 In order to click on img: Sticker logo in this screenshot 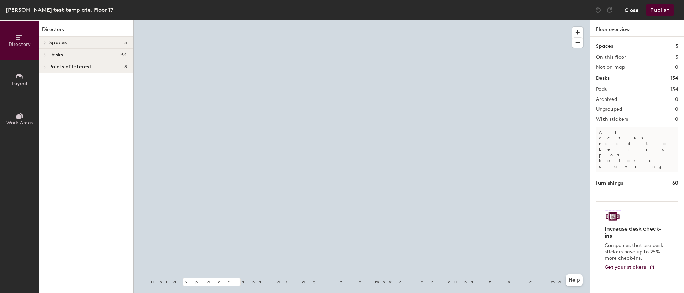, I will do `click(613, 216)`.